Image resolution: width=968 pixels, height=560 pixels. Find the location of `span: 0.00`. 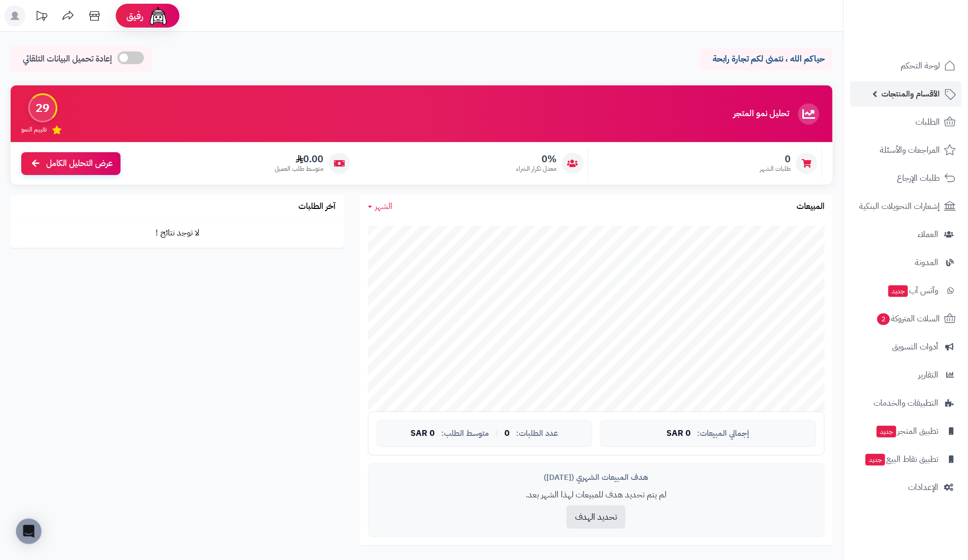

span: 0.00 is located at coordinates (299, 159).